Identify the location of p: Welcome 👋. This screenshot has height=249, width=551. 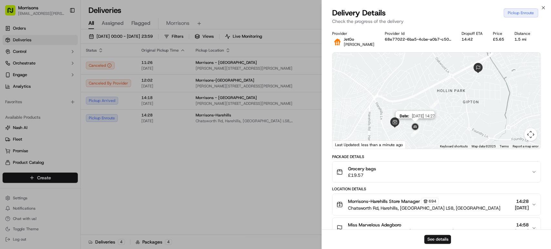
(62, 31).